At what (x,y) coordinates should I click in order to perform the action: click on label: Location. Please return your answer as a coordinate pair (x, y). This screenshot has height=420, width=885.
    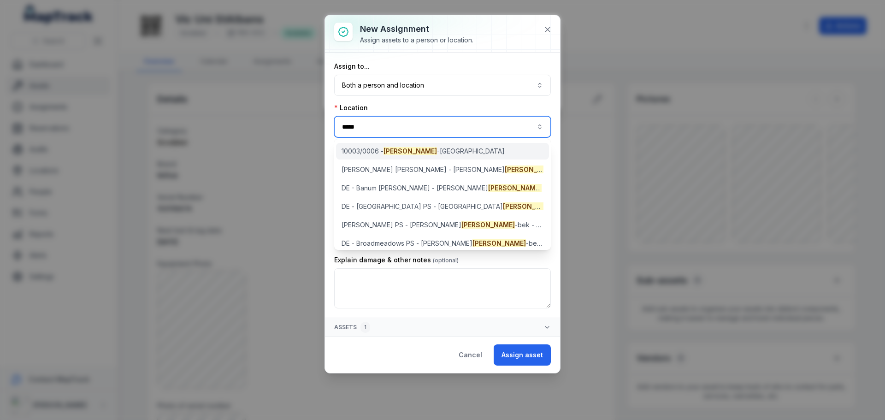
    Looking at the image, I should click on (351, 108).